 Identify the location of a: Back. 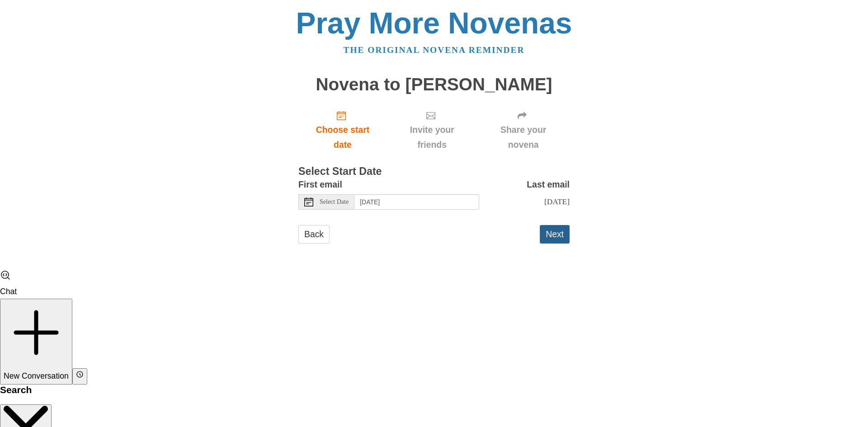
(314, 234).